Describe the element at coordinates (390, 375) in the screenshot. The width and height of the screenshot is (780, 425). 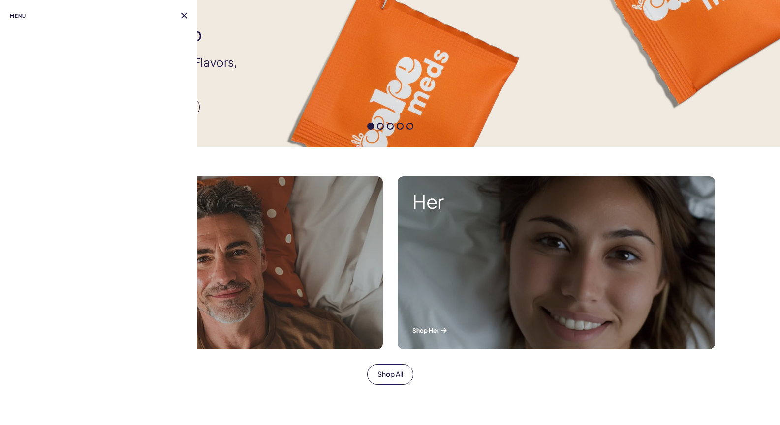
I see `a: Shop All` at that location.